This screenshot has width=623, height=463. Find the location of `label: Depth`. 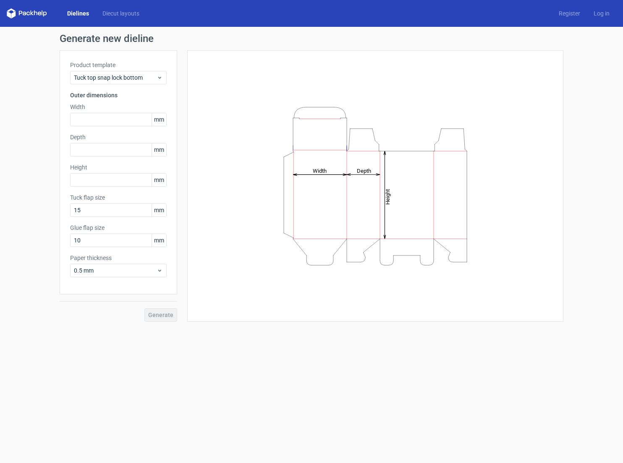

label: Depth is located at coordinates (118, 137).